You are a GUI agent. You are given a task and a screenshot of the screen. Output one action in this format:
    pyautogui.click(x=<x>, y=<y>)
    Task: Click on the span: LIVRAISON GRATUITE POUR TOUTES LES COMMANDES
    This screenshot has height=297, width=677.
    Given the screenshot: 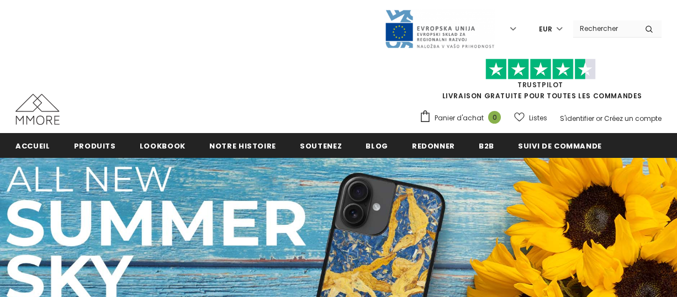 What is the action you would take?
    pyautogui.click(x=540, y=82)
    